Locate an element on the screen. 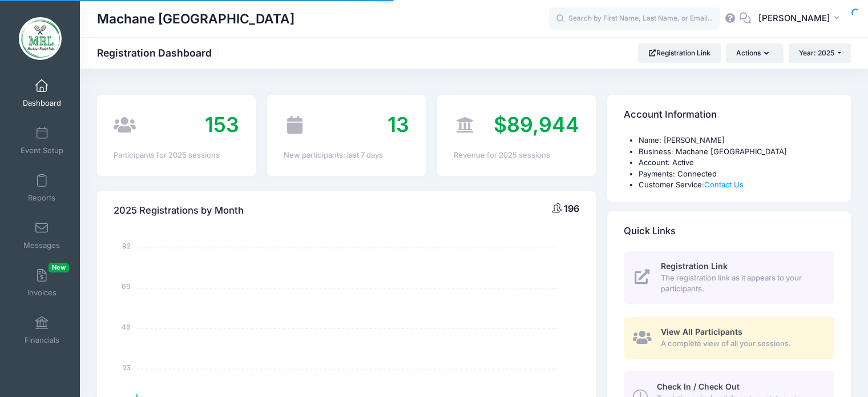 This screenshot has height=397, width=868. a: Reports is located at coordinates (41, 188).